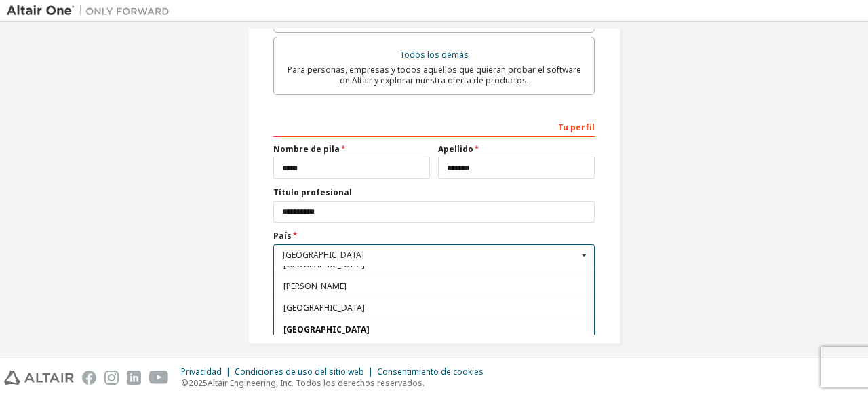  What do you see at coordinates (456, 149) in the screenshot?
I see `font: Apellido` at bounding box center [456, 149].